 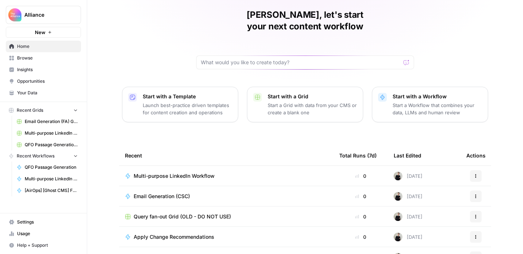 I want to click on a: [AirOps] [Ghost CMS] Fetch Blog Post, so click(x=47, y=191).